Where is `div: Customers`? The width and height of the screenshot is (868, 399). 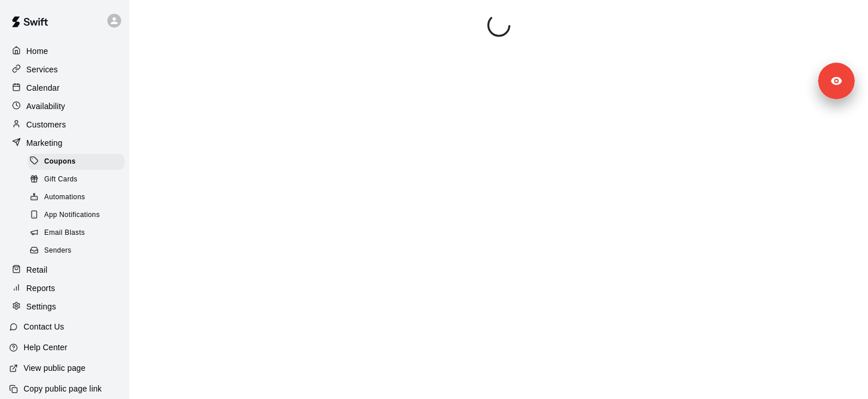 div: Customers is located at coordinates (64, 125).